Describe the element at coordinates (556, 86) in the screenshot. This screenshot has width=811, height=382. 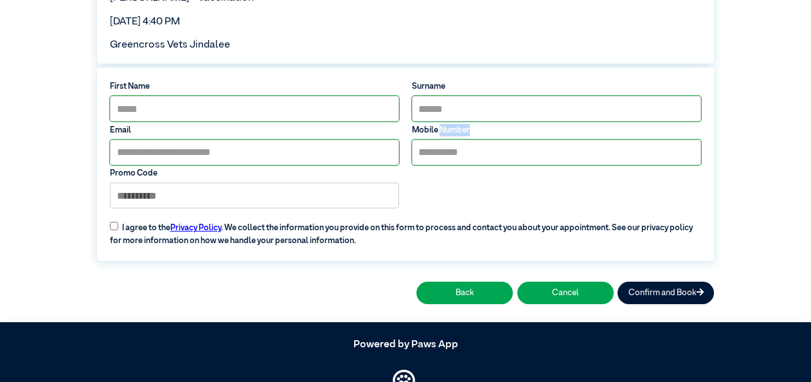
I see `label: Surname` at that location.